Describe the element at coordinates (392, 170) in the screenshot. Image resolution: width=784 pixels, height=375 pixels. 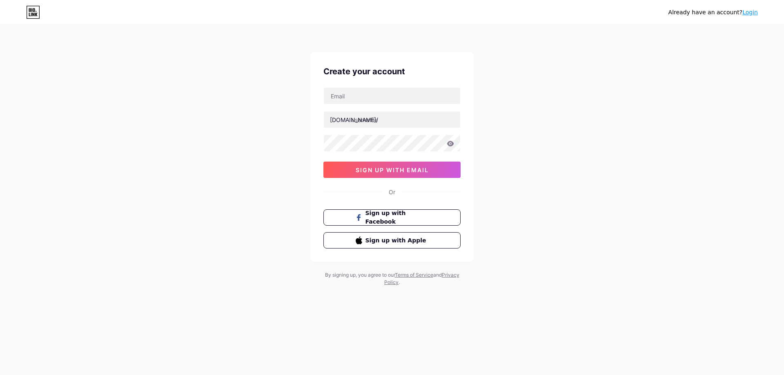
I see `button: sign up with email` at that location.